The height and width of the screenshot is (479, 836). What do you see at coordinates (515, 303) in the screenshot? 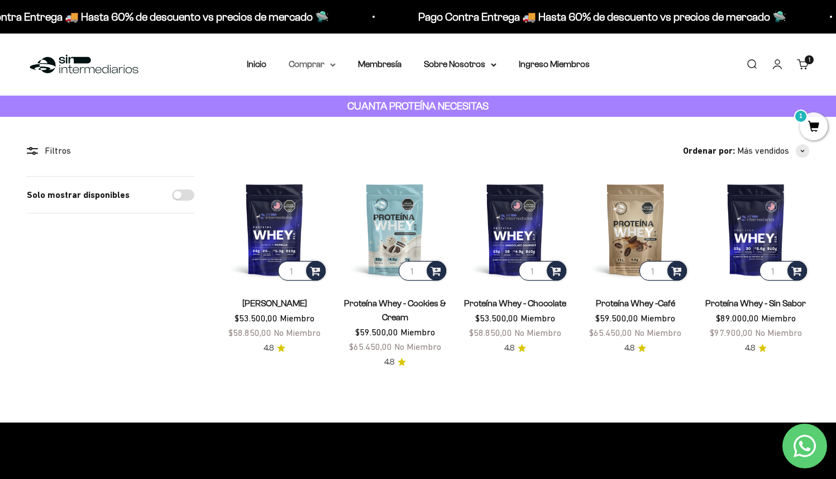
I see `a: Proteína Whey - Chocolate` at bounding box center [515, 303].